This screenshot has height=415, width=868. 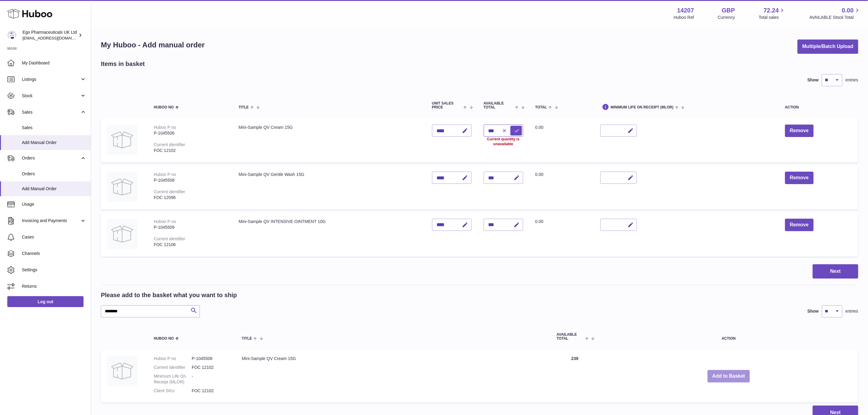 I want to click on div: FOC 12106, so click(x=190, y=245).